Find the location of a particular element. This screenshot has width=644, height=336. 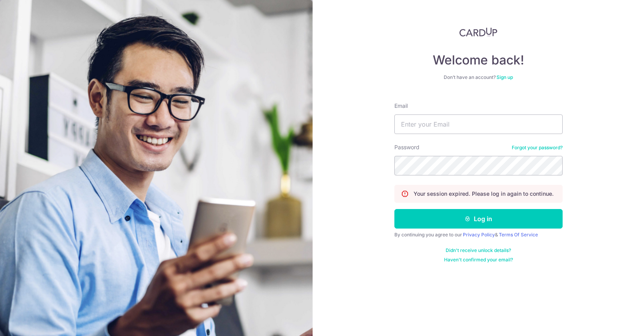

a: Privacy Policy is located at coordinates (479, 235).